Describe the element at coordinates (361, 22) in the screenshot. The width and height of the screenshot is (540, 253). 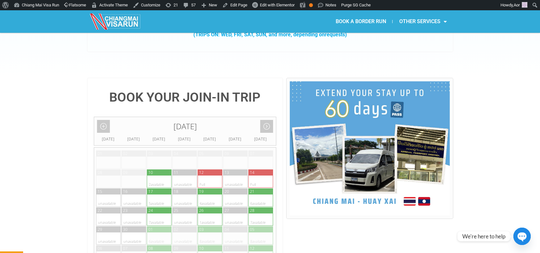
I see `nav: Menu` at that location.